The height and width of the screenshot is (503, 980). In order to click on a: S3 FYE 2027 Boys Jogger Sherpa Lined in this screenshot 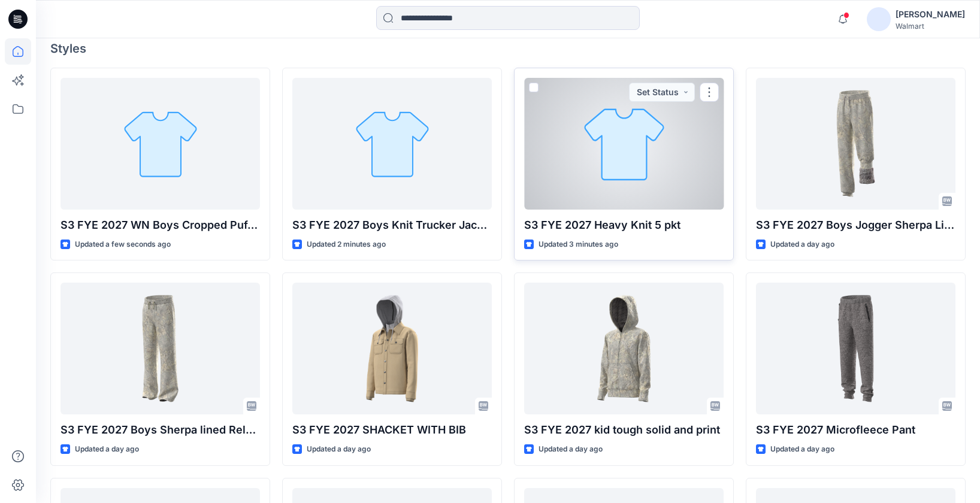, I will do `click(855, 144)`.